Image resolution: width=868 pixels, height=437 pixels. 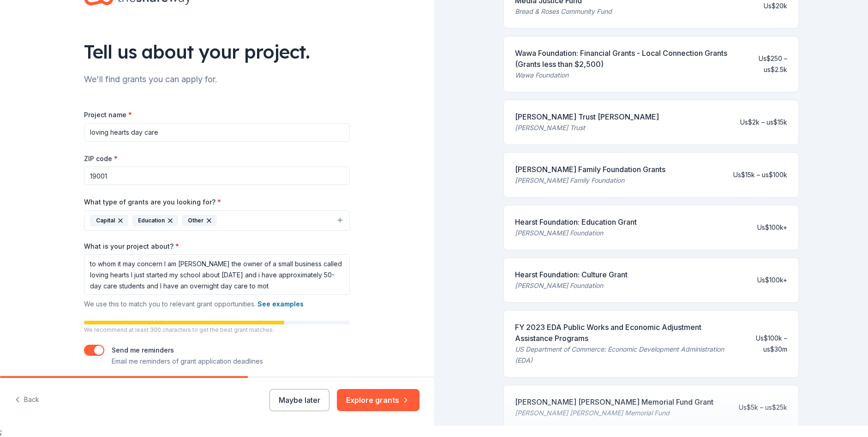 I want to click on p: Email me reminders of grant application deadlines, so click(x=188, y=362).